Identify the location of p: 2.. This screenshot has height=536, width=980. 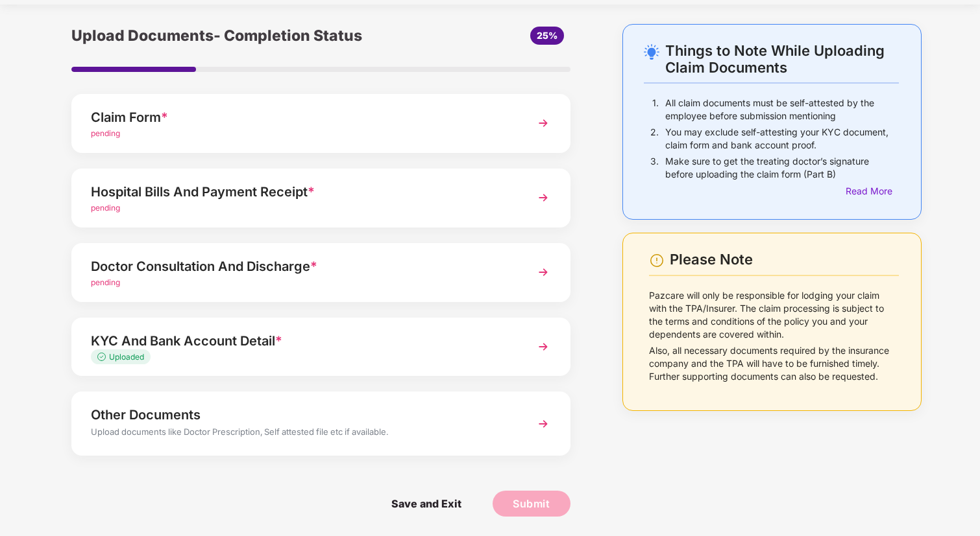
(654, 139).